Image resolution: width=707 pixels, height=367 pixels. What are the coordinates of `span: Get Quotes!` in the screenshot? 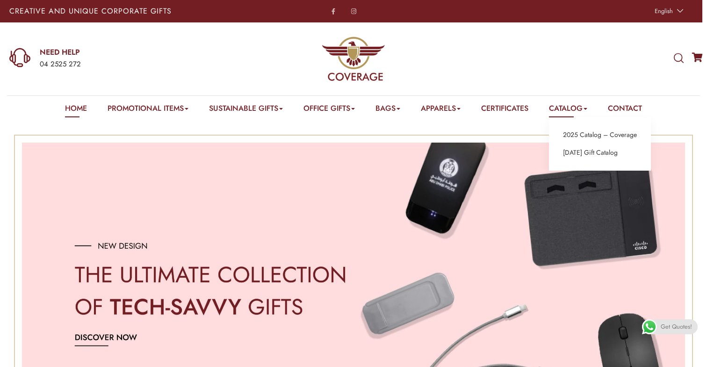 It's located at (676, 327).